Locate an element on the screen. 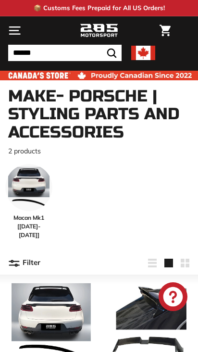 The image size is (198, 352). p: 📦 Customs Fees Prepaid for All US Orders! is located at coordinates (99, 8).